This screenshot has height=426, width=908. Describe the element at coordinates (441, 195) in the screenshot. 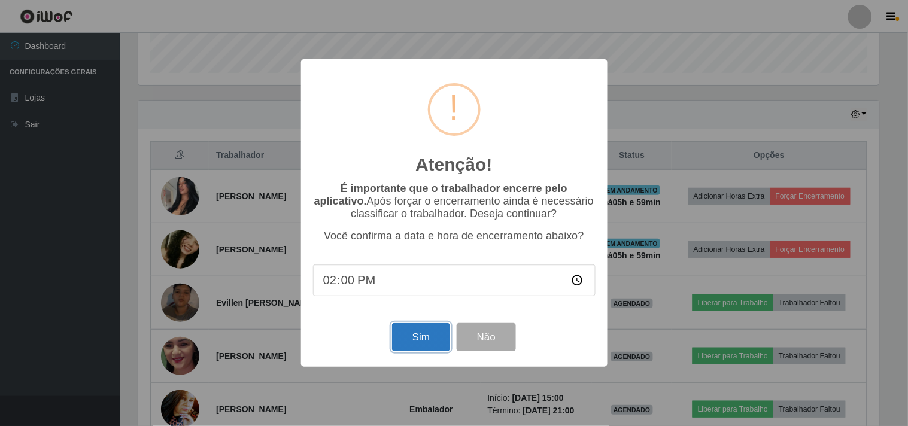

I see `b: É importante que o trabalhador encerre pelo aplicativo.` at that location.